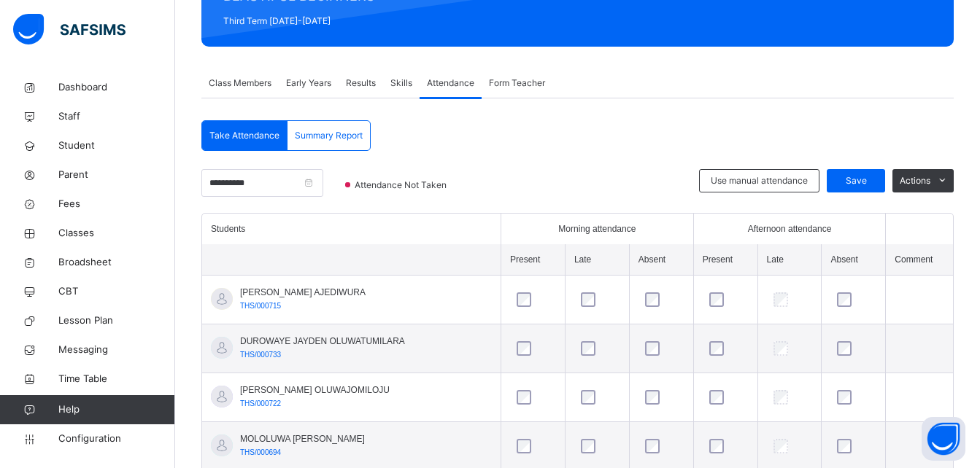 The image size is (980, 468). What do you see at coordinates (70, 29) in the screenshot?
I see `img: safsims` at bounding box center [70, 29].